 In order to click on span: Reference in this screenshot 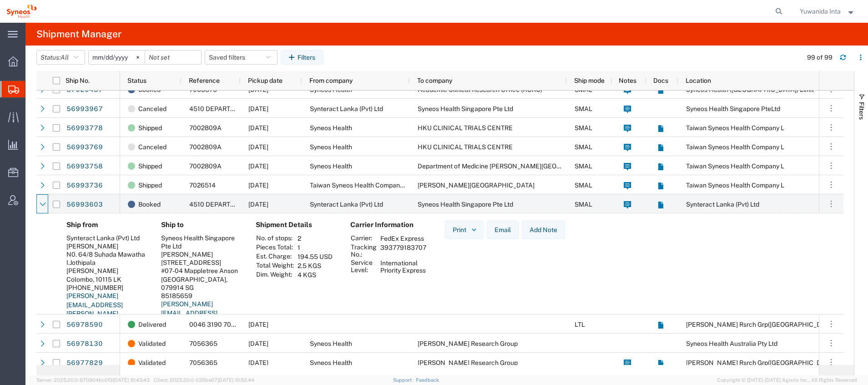, I will do `click(204, 81)`.